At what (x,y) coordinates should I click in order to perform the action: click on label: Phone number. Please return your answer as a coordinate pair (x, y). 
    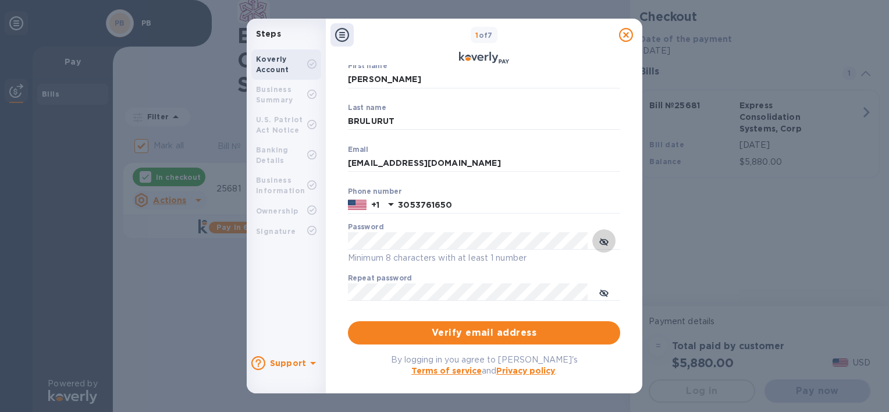
    Looking at the image, I should click on (375, 191).